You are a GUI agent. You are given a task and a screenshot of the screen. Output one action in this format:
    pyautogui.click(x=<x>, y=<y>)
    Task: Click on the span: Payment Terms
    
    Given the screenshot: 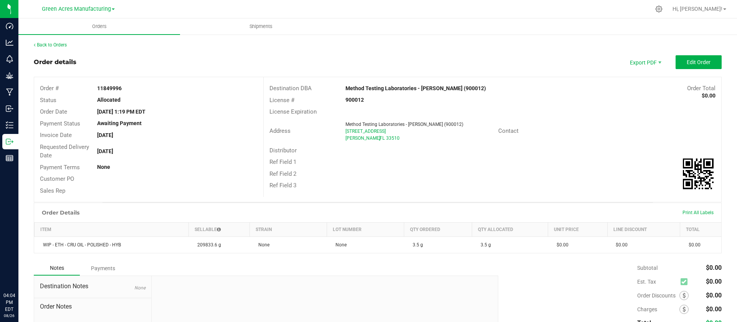 What is the action you would take?
    pyautogui.click(x=60, y=167)
    